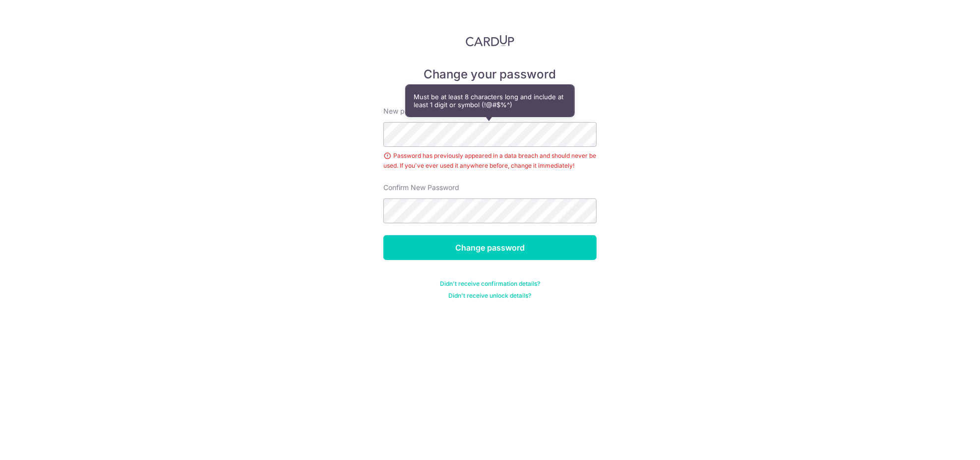 The height and width of the screenshot is (460, 980). What do you see at coordinates (490, 74) in the screenshot?
I see `h5: Change your password` at bounding box center [490, 74].